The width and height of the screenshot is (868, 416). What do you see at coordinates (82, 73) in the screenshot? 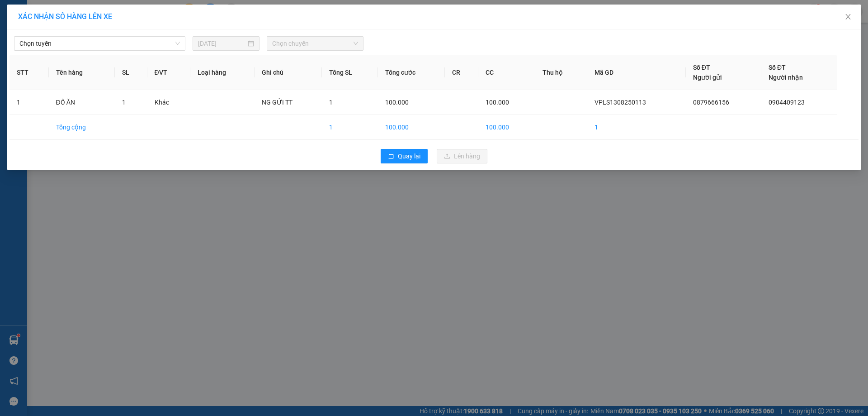
I see `th: Tên hàng` at bounding box center [82, 73].